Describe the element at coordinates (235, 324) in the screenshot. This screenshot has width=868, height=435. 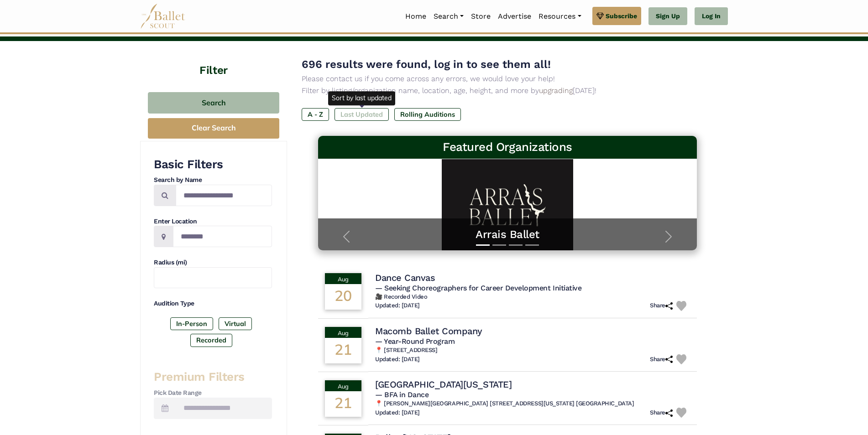
I see `label: Virtual` at that location.